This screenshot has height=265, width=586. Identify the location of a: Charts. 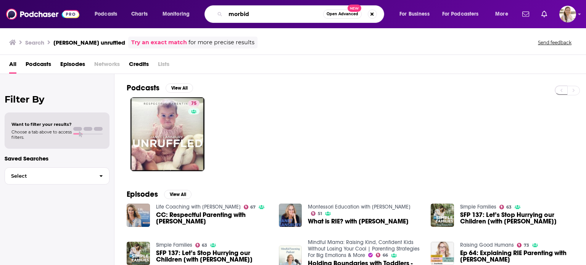
(139, 14).